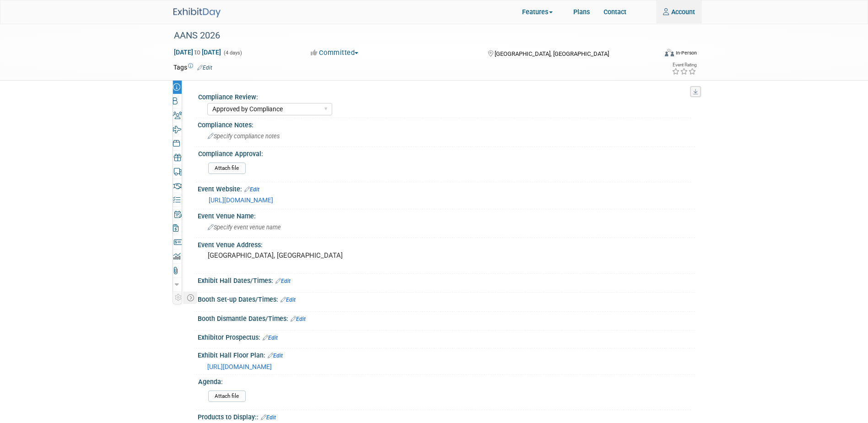 This screenshot has width=868, height=423. I want to click on div: AANS 2026, so click(412, 36).